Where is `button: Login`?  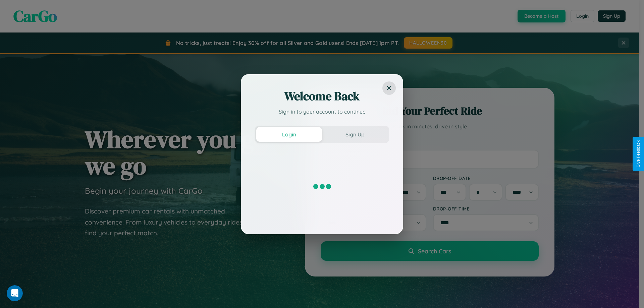 button: Login is located at coordinates (289, 135).